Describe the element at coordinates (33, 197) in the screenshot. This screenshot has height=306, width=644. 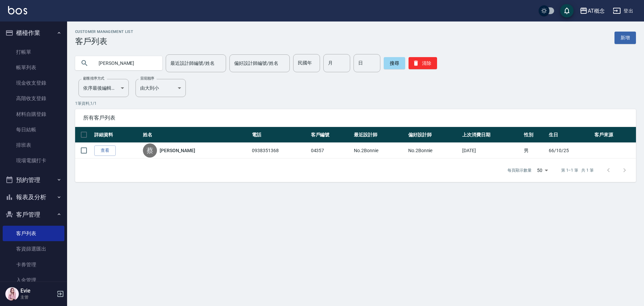
I see `button: 報表及分析` at that location.